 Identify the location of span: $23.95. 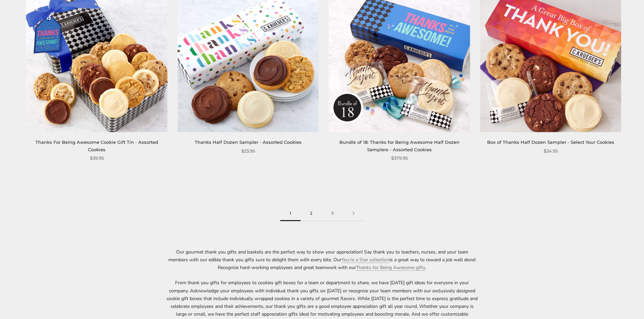
(248, 151).